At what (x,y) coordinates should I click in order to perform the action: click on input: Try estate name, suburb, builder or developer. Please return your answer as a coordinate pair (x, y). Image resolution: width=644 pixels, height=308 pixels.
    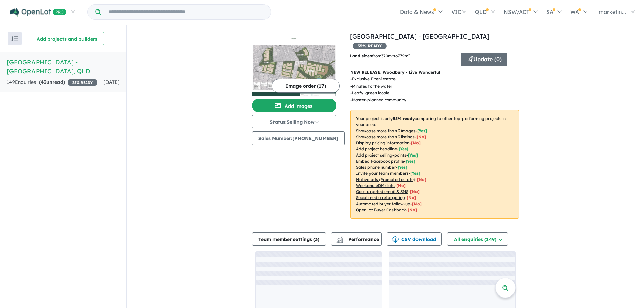
    Looking at the image, I should click on (186, 12).